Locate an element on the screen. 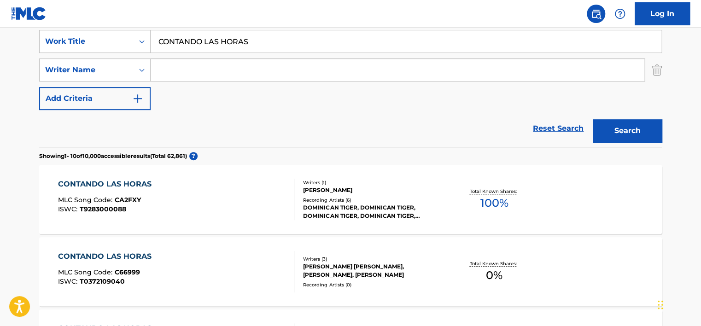 The image size is (701, 326). div: Help is located at coordinates (620, 14).